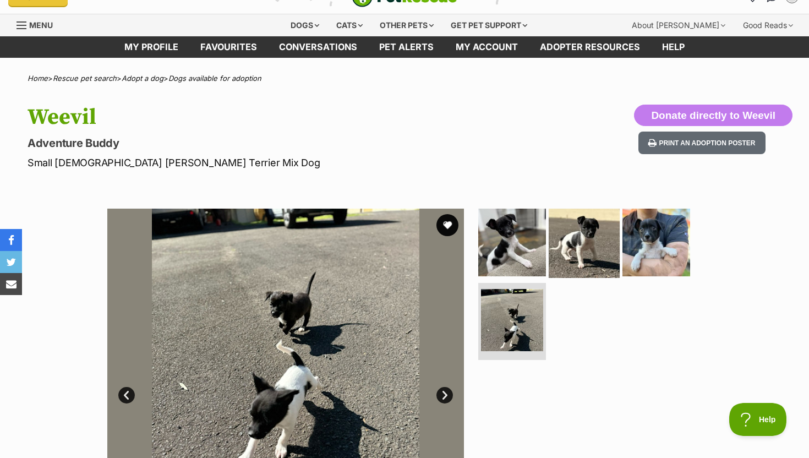  Describe the element at coordinates (350, 25) in the screenshot. I see `div: Cats` at that location.